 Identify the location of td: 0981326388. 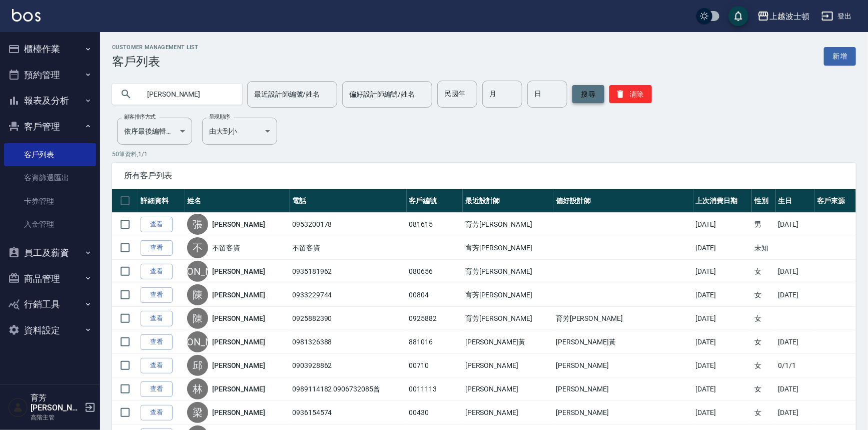
(348, 342).